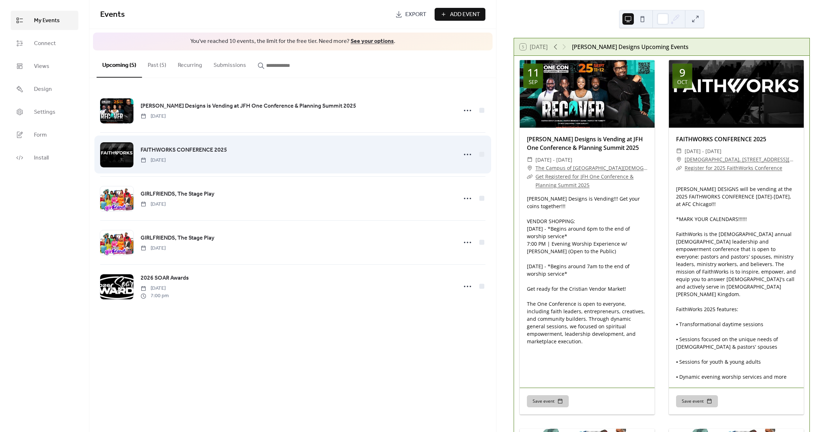 This screenshot has height=432, width=827. I want to click on span: Connect, so click(45, 44).